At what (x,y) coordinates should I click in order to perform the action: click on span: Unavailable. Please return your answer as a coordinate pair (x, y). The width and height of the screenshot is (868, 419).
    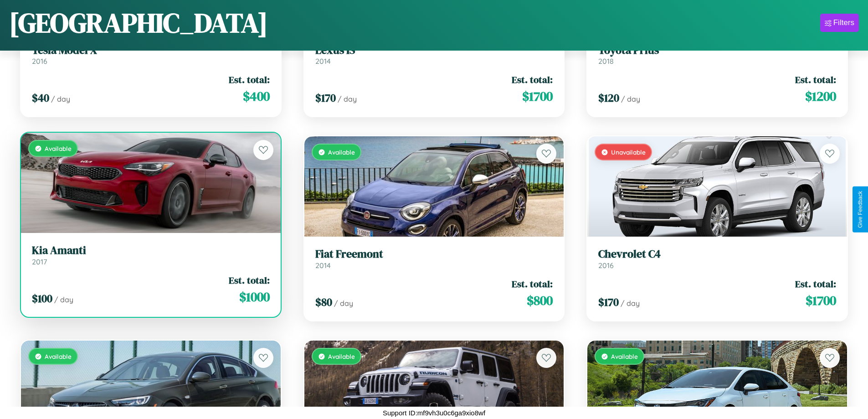
    Looking at the image, I should click on (628, 152).